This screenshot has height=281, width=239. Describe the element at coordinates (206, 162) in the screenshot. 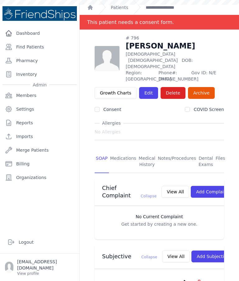

I see `a: Dental Exams` at that location.